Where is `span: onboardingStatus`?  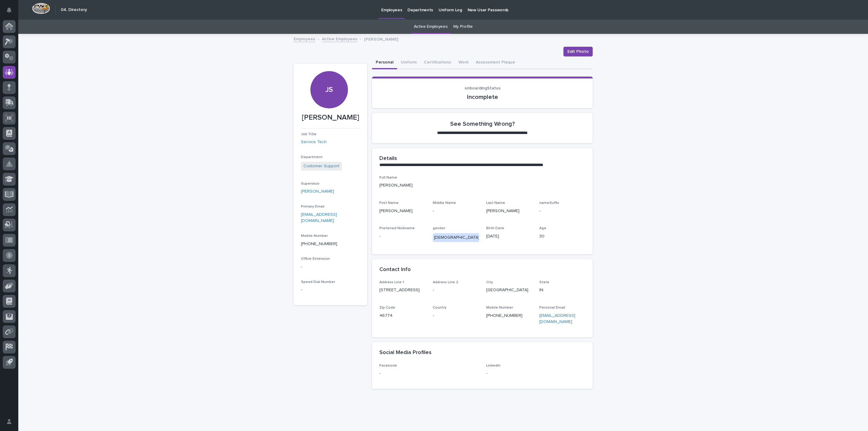
span: onboardingStatus is located at coordinates (483, 88).